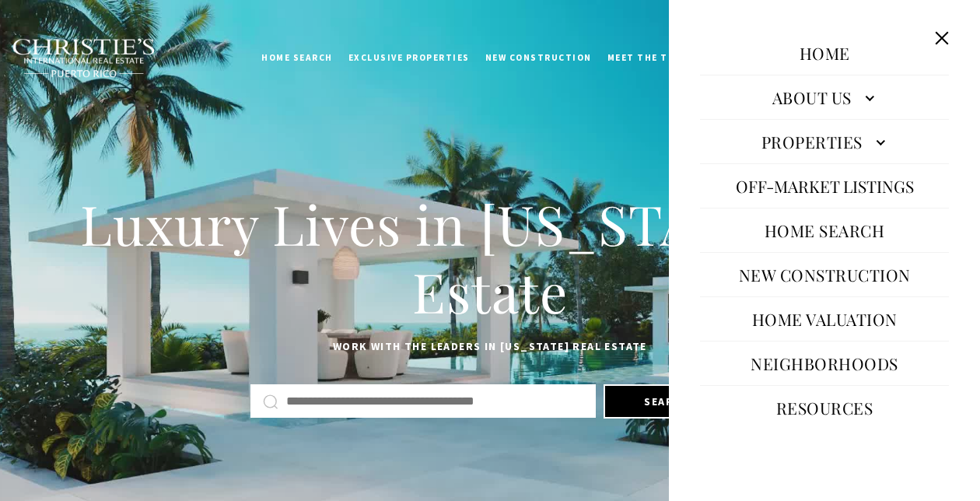  What do you see at coordinates (667, 402) in the screenshot?
I see `button: Search` at bounding box center [667, 402].